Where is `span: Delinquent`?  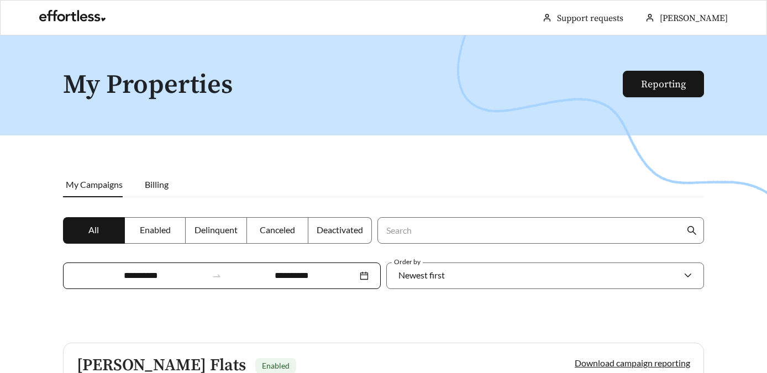
span: Delinquent is located at coordinates (216, 229).